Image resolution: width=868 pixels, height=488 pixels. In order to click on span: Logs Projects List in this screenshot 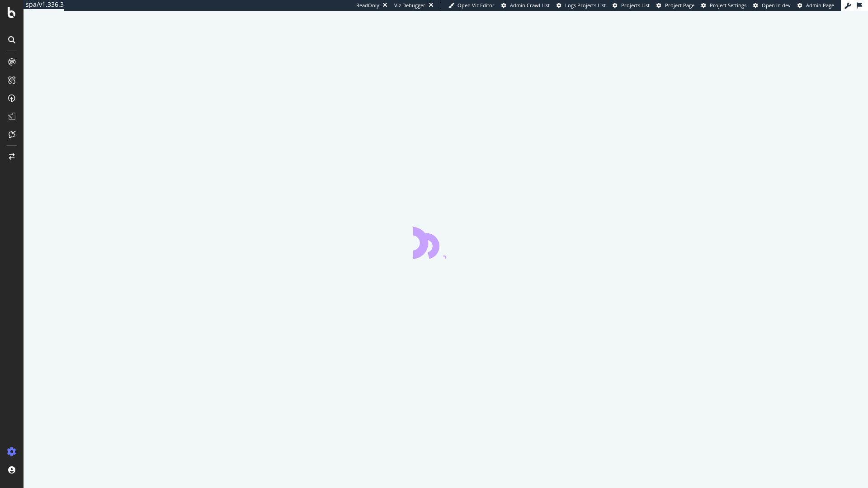, I will do `click(586, 5)`.